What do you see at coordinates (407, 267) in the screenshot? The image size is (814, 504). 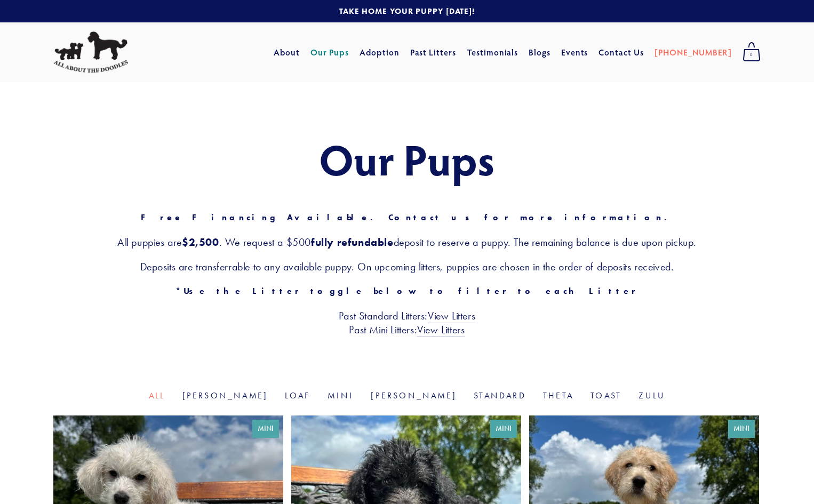 I see `h3: Deposits are transferrable to any available puppy. On upcoming litters, puppies are chosen in the...` at bounding box center [407, 267].